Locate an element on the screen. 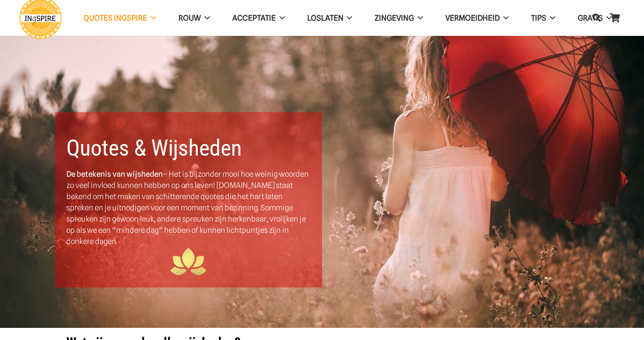 Image resolution: width=644 pixels, height=340 pixels. a: Acceptatie is located at coordinates (258, 18).